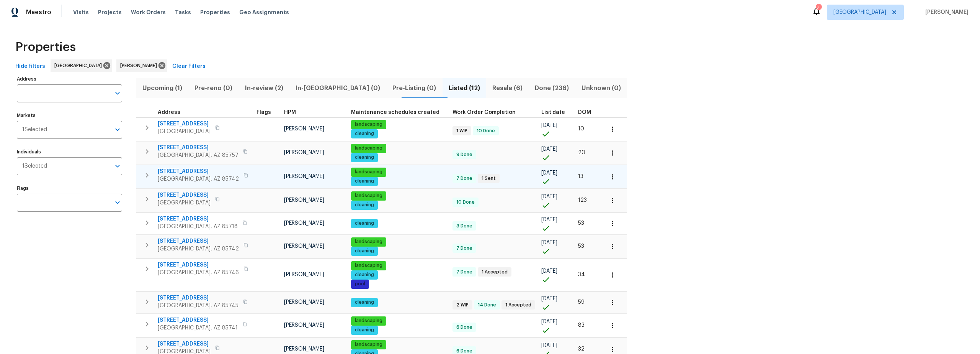 This screenshot has height=354, width=980. Describe the element at coordinates (162, 88) in the screenshot. I see `span: Upcoming (1)` at that location.